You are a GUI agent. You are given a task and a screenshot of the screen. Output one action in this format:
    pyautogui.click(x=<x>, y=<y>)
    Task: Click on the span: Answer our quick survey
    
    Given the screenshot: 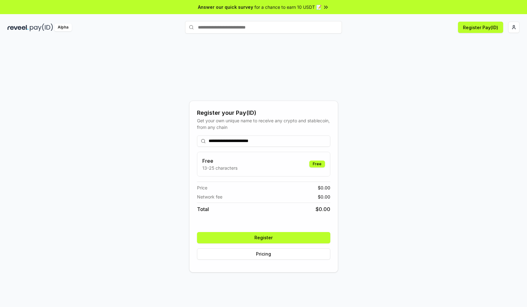 What is the action you would take?
    pyautogui.click(x=226, y=7)
    